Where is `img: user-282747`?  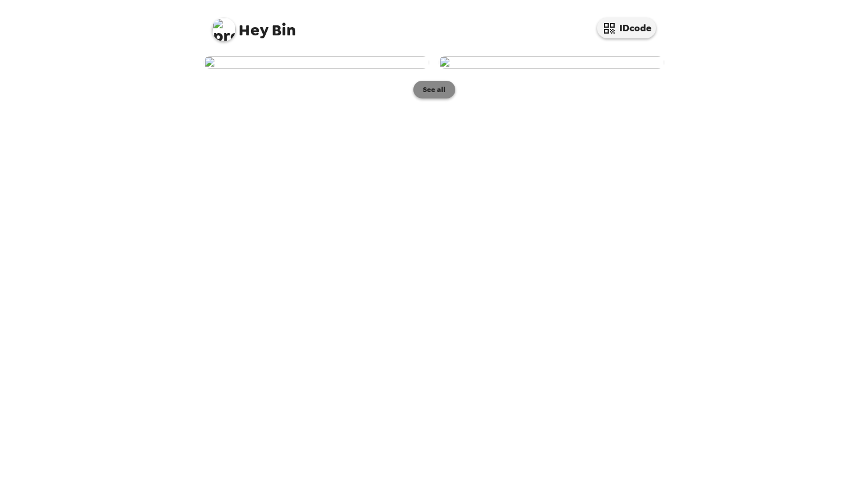
img: user-282747 is located at coordinates (316, 63).